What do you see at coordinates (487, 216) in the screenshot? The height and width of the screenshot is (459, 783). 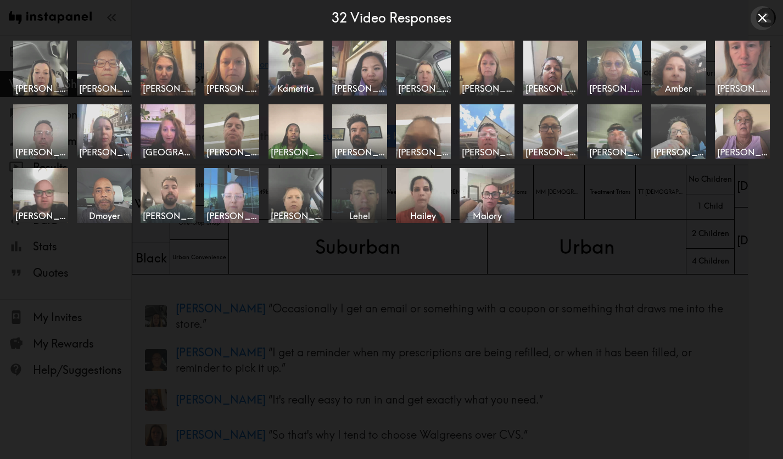 I see `span: Malory` at bounding box center [487, 216].